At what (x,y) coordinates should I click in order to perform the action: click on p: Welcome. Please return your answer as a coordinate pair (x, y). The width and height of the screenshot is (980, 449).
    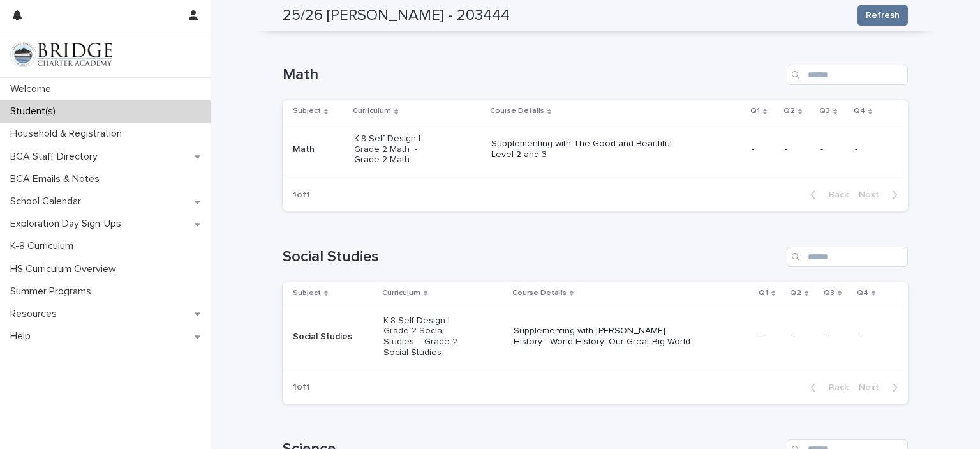
    Looking at the image, I should click on (33, 89).